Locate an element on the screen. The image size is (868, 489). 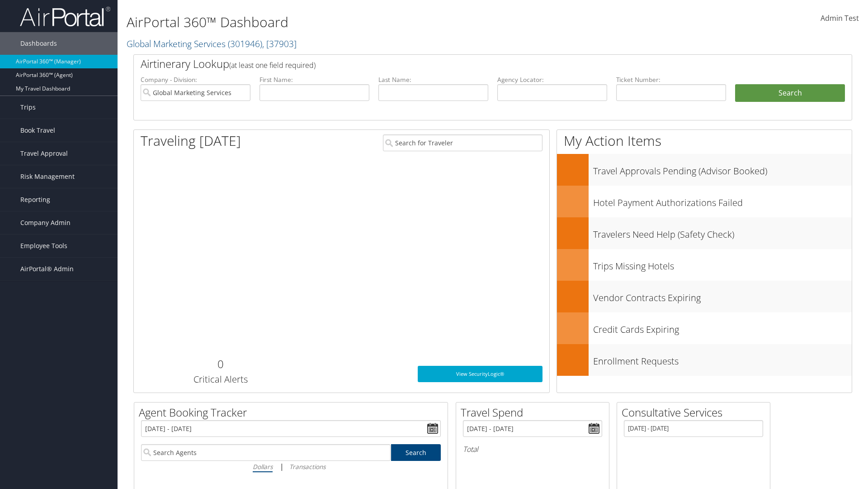
img: airportal-logo.png is located at coordinates (65, 16).